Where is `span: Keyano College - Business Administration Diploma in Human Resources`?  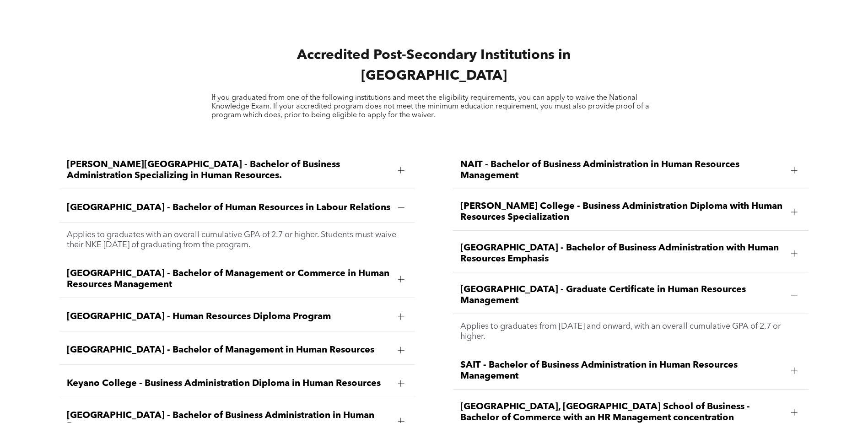
span: Keyano College - Business Administration Diploma in Human Resources is located at coordinates (229, 384).